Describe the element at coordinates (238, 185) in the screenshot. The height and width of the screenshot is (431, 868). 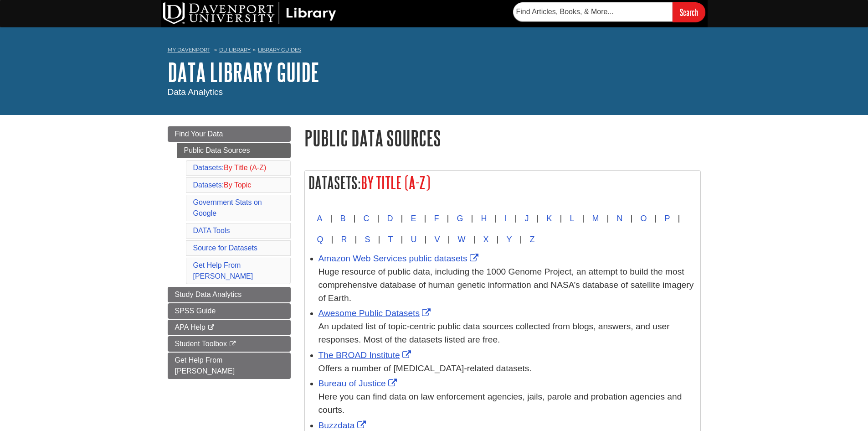
I see `span: By Topic` at that location.